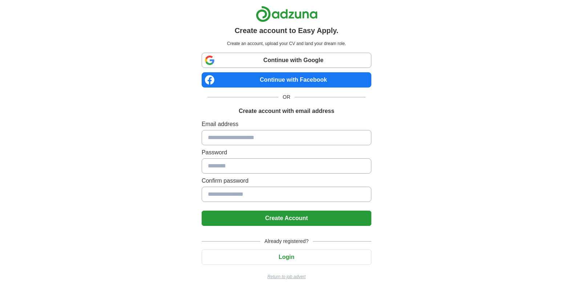 The height and width of the screenshot is (284, 573). I want to click on label: Confirm password, so click(286, 181).